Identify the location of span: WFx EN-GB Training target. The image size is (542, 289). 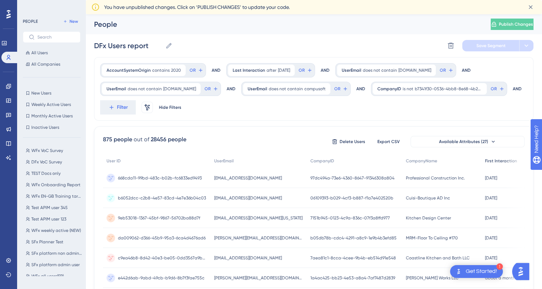
(57, 196).